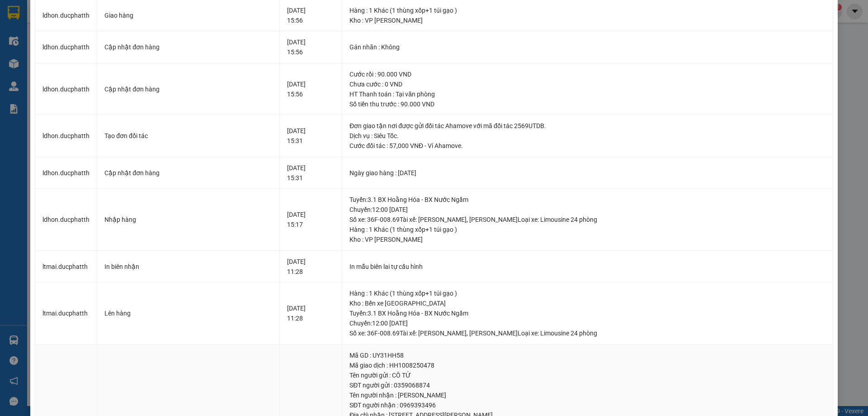 This screenshot has width=868, height=416. Describe the element at coordinates (588, 47) in the screenshot. I see `div: Gán nhãn : Không` at that location.